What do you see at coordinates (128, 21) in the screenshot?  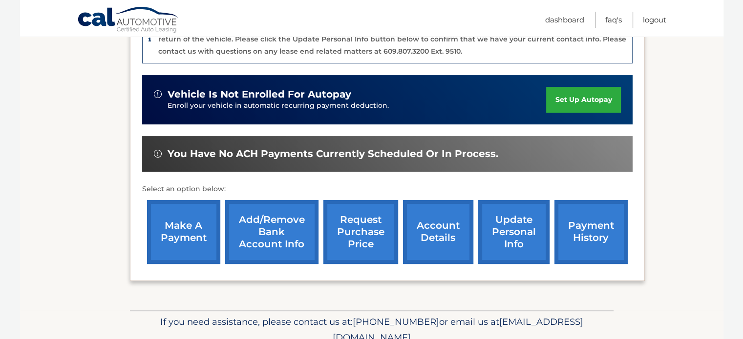 I see `a: Cal Automotive` at bounding box center [128, 21].